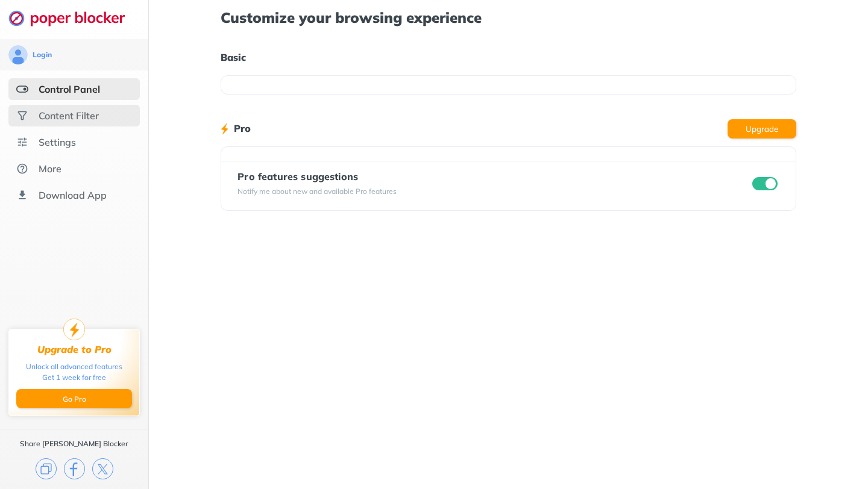  I want to click on button: Upgrade, so click(762, 129).